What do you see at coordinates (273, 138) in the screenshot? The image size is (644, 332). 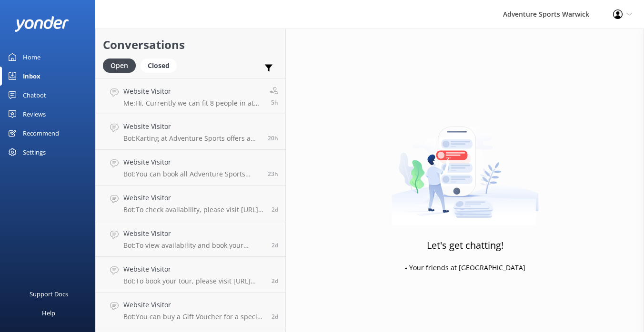 I see `span: Oct 06 2025 11:32pm (UTC +01:00) Europe/London` at bounding box center [273, 138].